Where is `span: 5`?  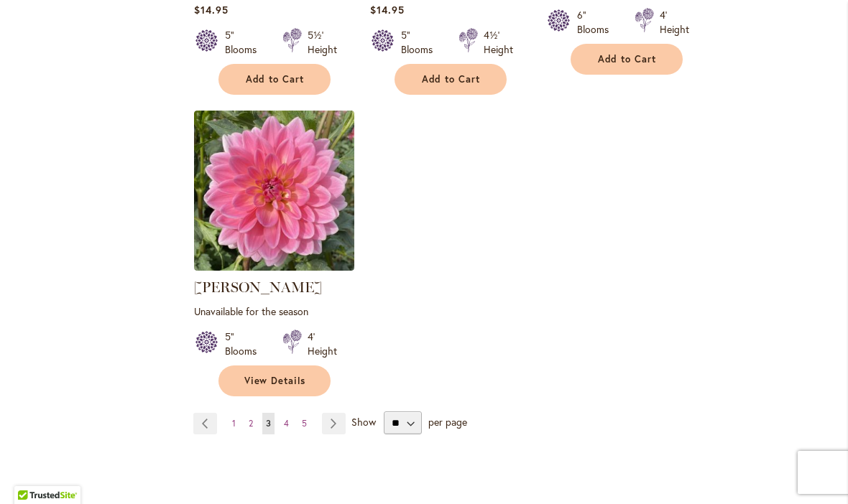 span: 5 is located at coordinates (304, 423).